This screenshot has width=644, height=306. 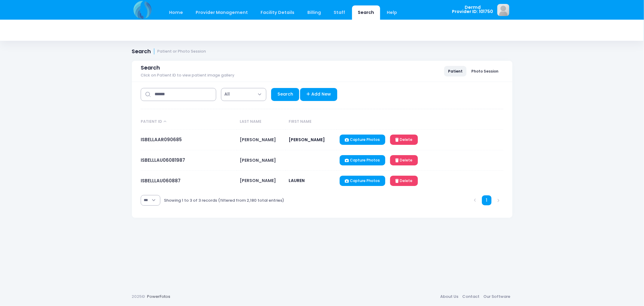 I want to click on div: Showing 1 to 3 of 3 records (filtered from 2,180 total entries), so click(x=224, y=201).